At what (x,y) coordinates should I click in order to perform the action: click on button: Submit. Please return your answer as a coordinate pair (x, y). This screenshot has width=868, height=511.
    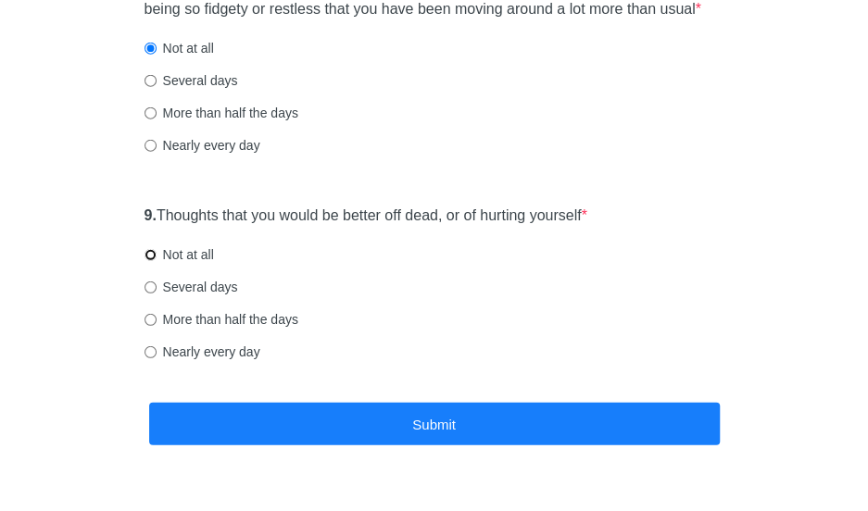
    Looking at the image, I should click on (434, 424).